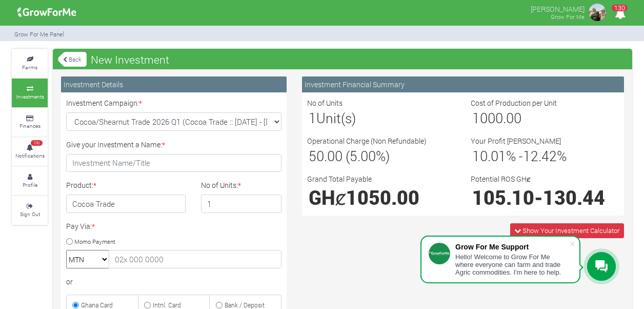  What do you see at coordinates (147, 305) in the screenshot?
I see `input: Intnl. Card` at bounding box center [147, 305].